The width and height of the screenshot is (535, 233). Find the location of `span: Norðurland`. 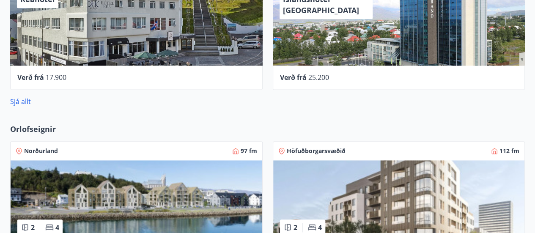

span: Norðurland is located at coordinates (41, 151).